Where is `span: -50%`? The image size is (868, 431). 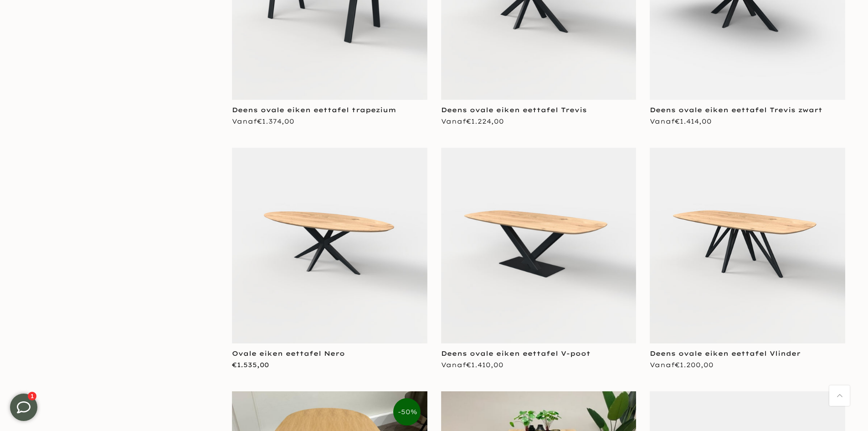
span: -50% is located at coordinates (407, 412).